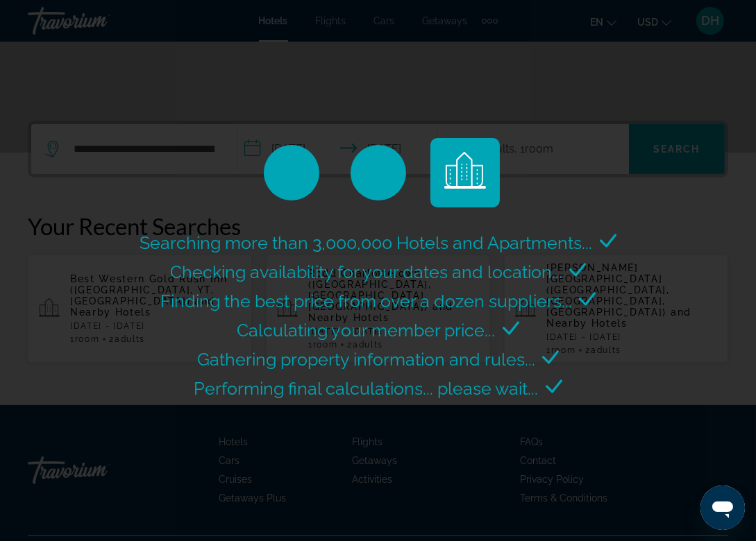 Image resolution: width=756 pixels, height=541 pixels. I want to click on span: Calculating your member price..., so click(366, 330).